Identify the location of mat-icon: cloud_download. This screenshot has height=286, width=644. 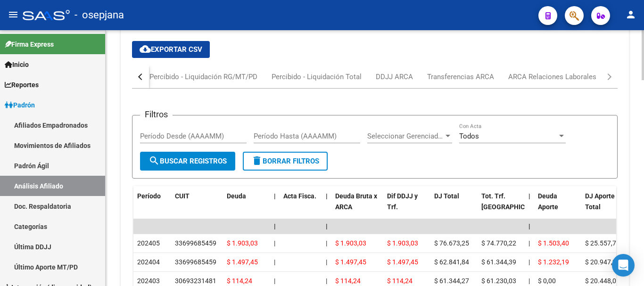
(145, 49).